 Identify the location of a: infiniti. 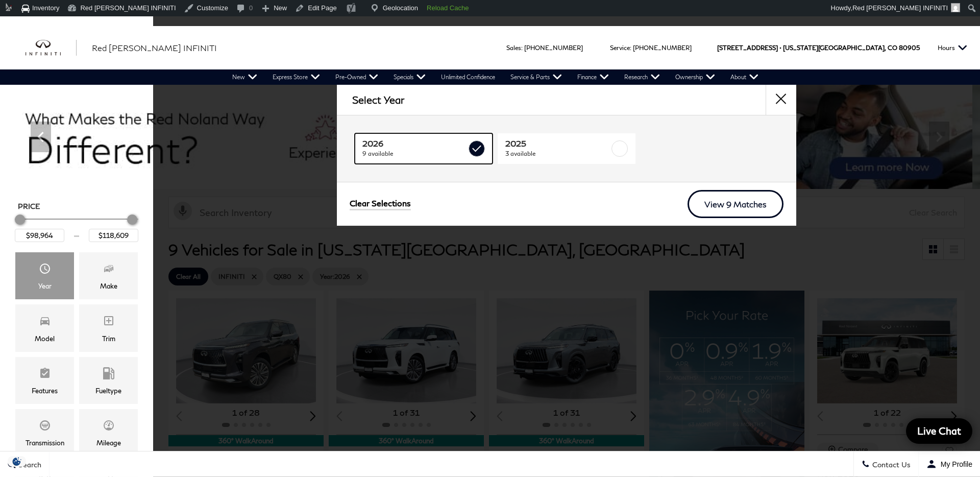
(51, 48).